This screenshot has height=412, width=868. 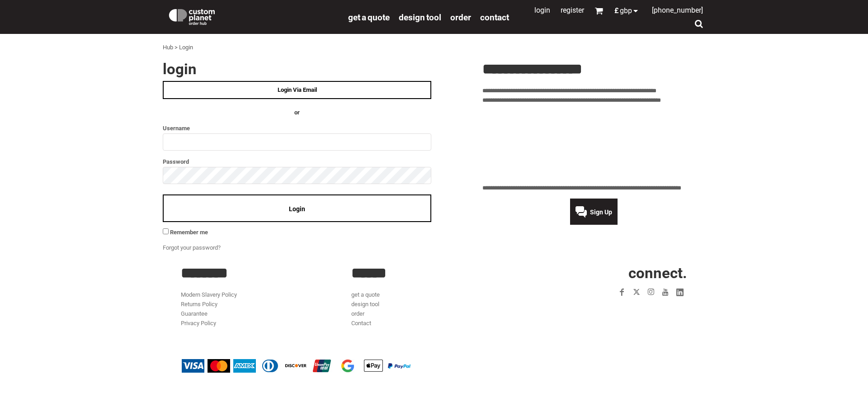 I want to click on span: Login, so click(x=297, y=209).